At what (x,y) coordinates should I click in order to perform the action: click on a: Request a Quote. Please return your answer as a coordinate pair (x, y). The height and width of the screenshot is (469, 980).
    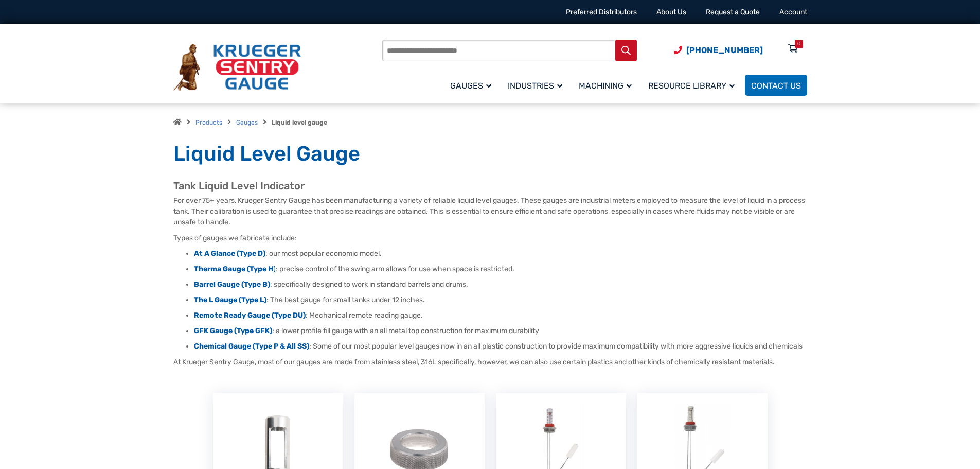
    Looking at the image, I should click on (733, 12).